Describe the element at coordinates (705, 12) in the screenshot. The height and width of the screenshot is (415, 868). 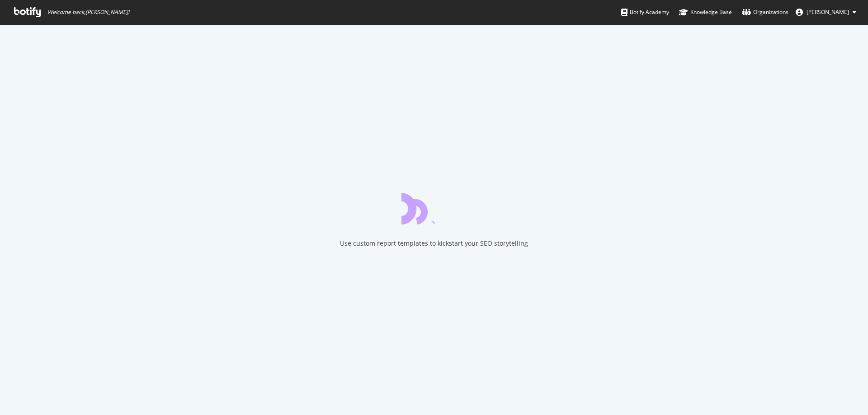
I see `div: Knowledge Base` at that location.